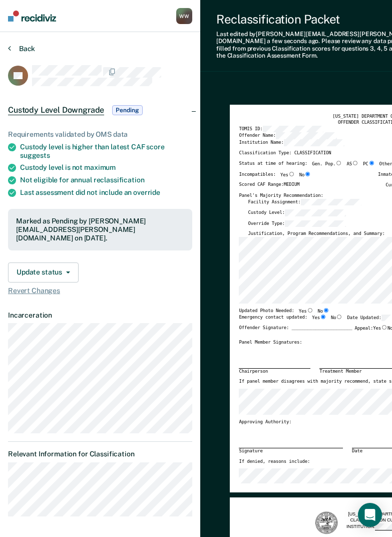  Describe the element at coordinates (106, 193) in the screenshot. I see `div: Last assessment did not include an` at that location.